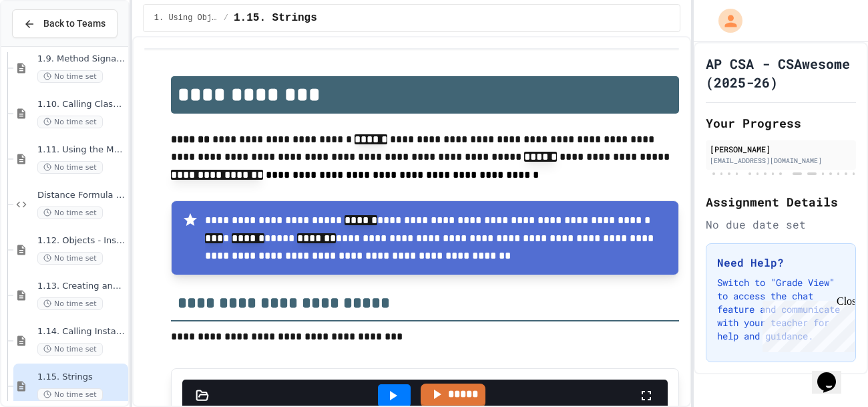 This screenshot has height=407, width=868. What do you see at coordinates (780, 202) in the screenshot?
I see `h2: Assignment Details` at bounding box center [780, 202].